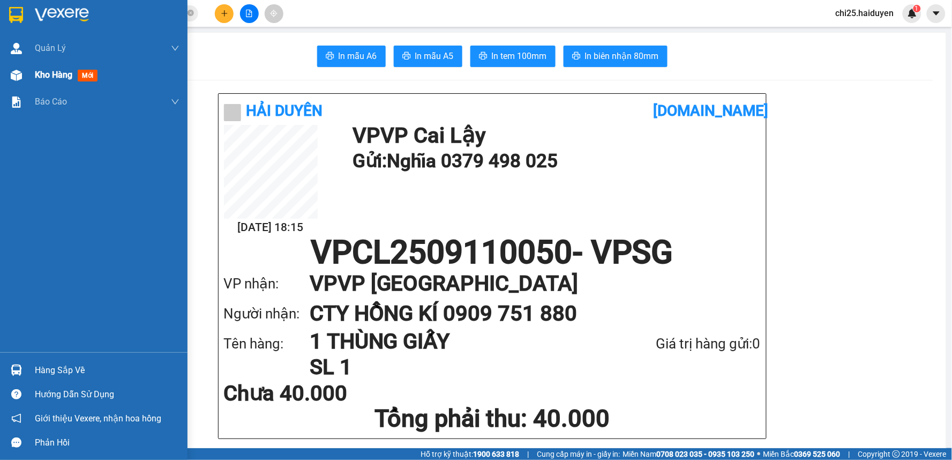 The width and height of the screenshot is (952, 460). Describe the element at coordinates (16, 15) in the screenshot. I see `img: logo-vxr` at that location.